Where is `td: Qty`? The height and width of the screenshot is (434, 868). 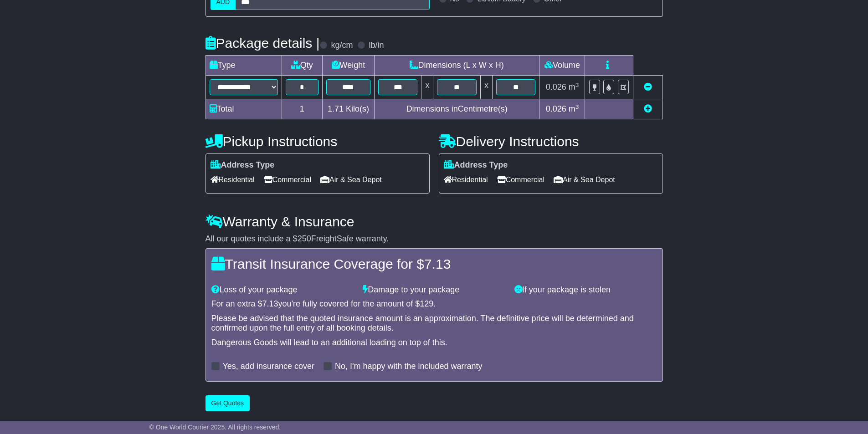
td: Qty is located at coordinates (302, 65).